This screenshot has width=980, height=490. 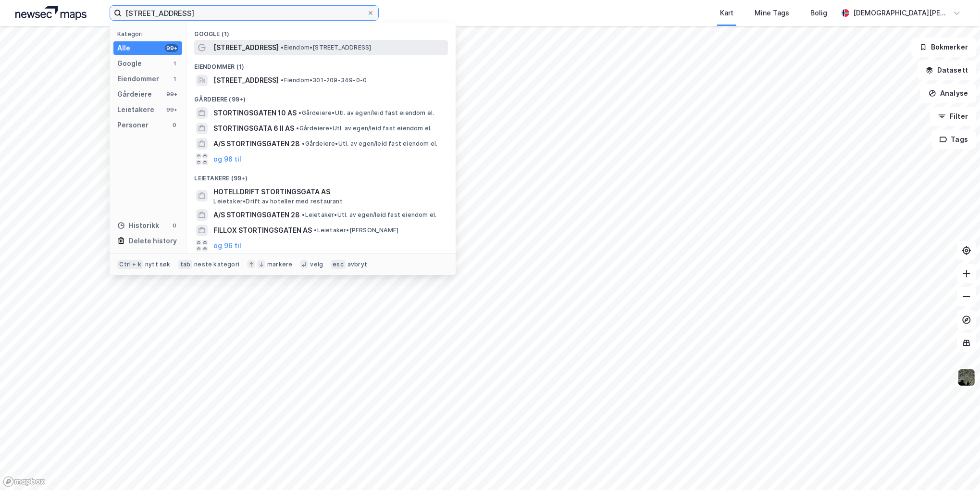 I want to click on div: nytt søk, so click(x=158, y=265).